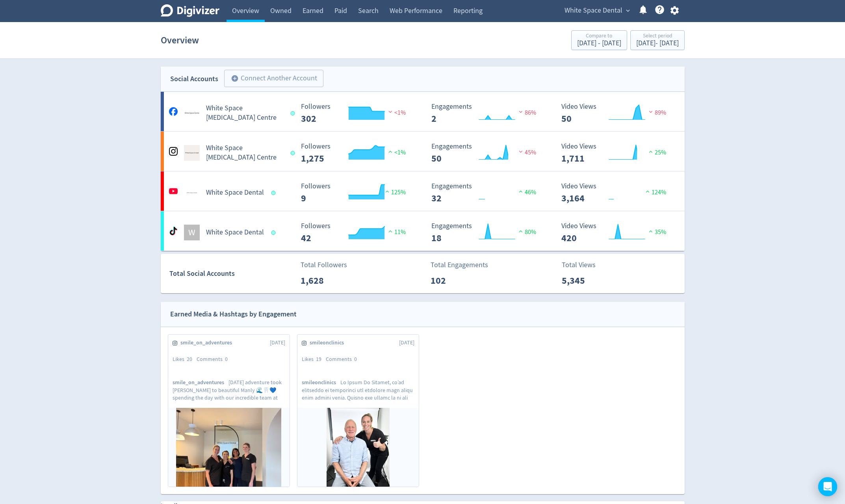  What do you see at coordinates (194, 79) in the screenshot?
I see `div: Social Accounts` at bounding box center [194, 79].